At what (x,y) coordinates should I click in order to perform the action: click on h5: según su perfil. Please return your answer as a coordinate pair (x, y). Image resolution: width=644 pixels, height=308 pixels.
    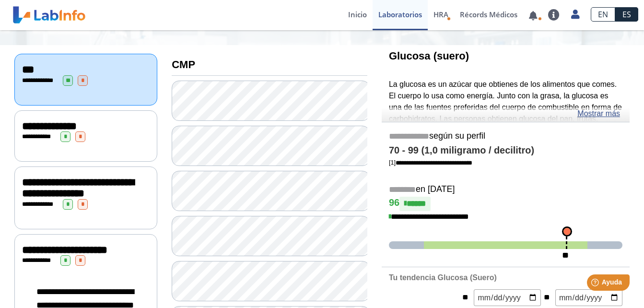
    Looking at the image, I should click on (505, 136).